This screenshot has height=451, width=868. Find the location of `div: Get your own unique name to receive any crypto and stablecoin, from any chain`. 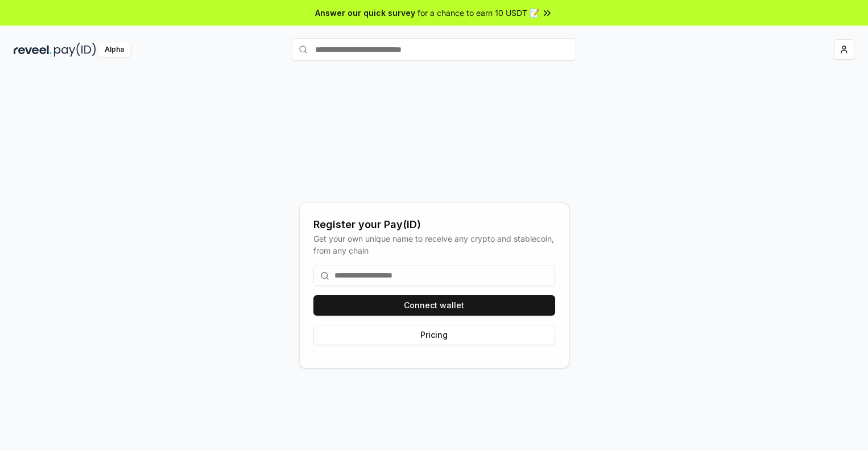

div: Get your own unique name to receive any crypto and stablecoin, from any chain is located at coordinates (434, 245).